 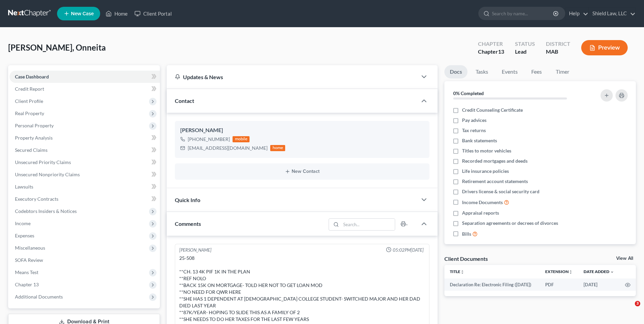 What do you see at coordinates (187, 199) in the screenshot?
I see `span: Quick Info` at bounding box center [187, 199].